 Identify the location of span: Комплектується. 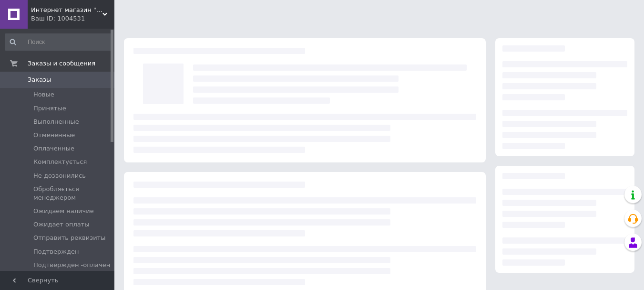
(60, 162).